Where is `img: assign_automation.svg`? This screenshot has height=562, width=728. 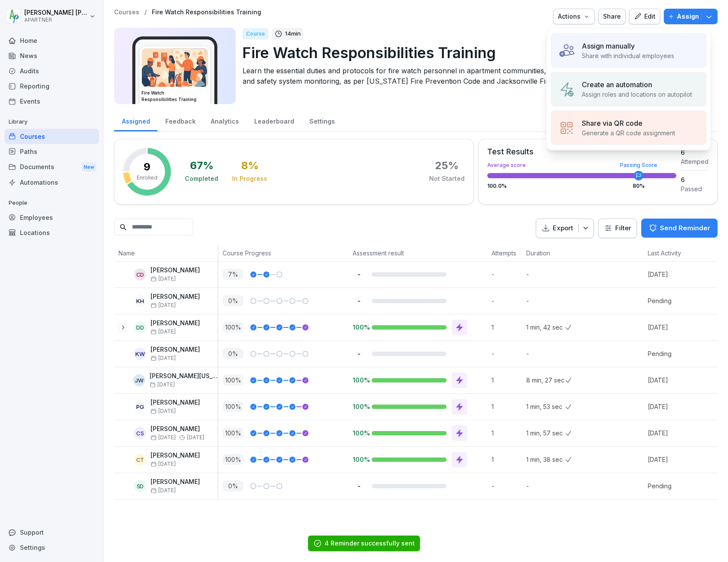
img: assign_automation.svg is located at coordinates (566, 89).